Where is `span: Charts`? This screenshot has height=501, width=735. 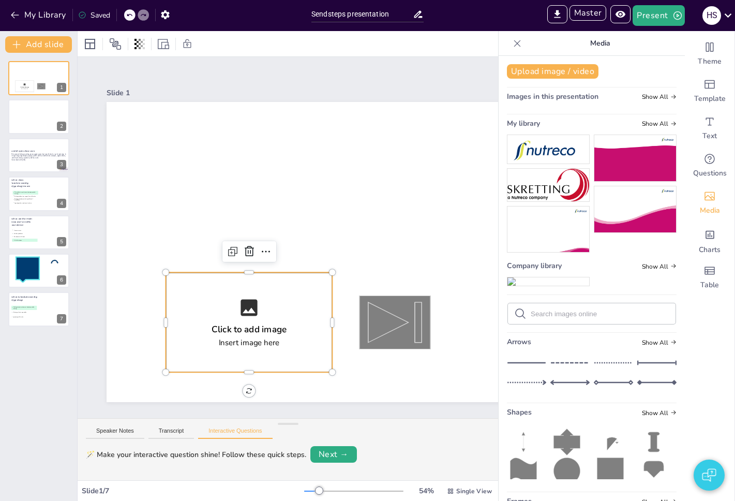 span: Charts is located at coordinates (710, 250).